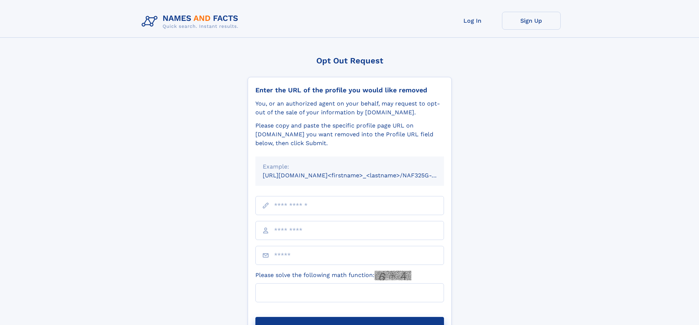 This screenshot has height=325, width=699. Describe the element at coordinates (350, 61) in the screenshot. I see `div: Opt Out Request` at that location.